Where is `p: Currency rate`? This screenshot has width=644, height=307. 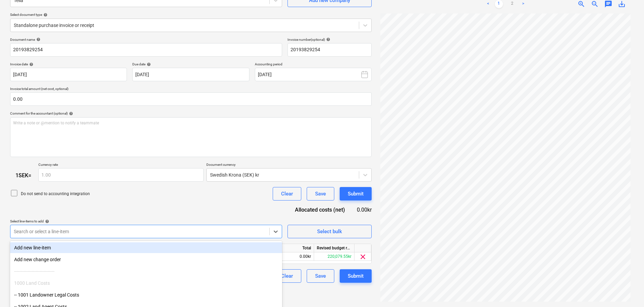
p: Currency rate is located at coordinates (121, 165).